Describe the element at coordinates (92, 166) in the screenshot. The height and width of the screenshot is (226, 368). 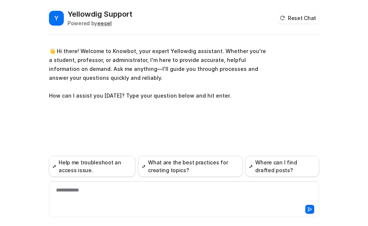
I see `button: Help me troubleshoot an access issue.` at that location.